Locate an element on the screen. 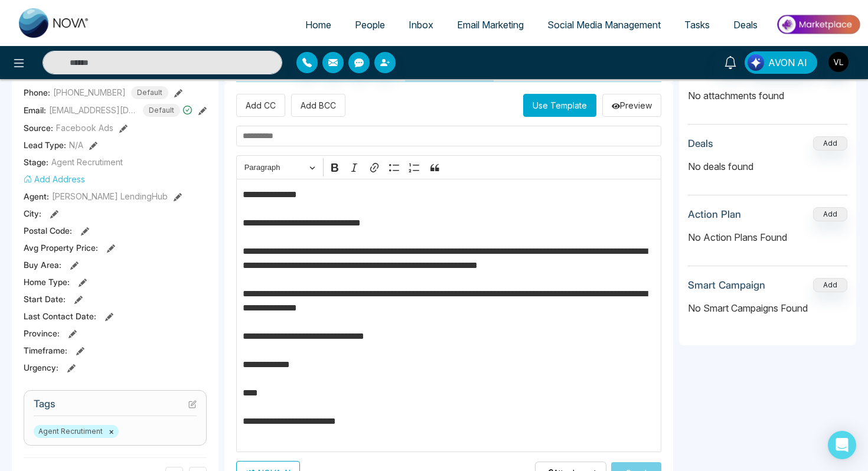 This screenshot has width=868, height=471. h3: Deals is located at coordinates (700, 143).